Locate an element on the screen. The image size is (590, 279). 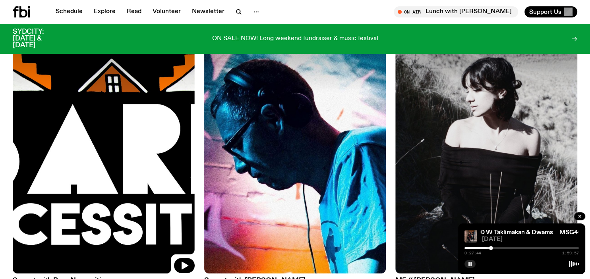
a: Read is located at coordinates (134, 12).